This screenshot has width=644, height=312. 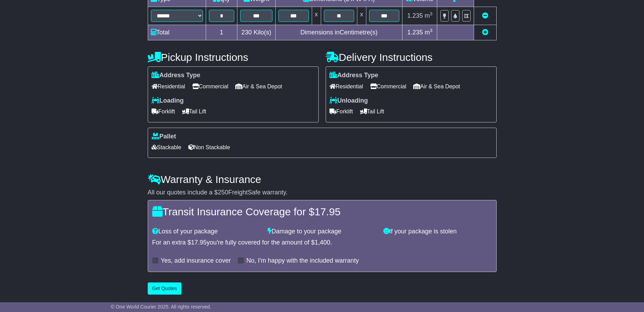 What do you see at coordinates (165, 289) in the screenshot?
I see `button: Get Quotes` at bounding box center [165, 289].